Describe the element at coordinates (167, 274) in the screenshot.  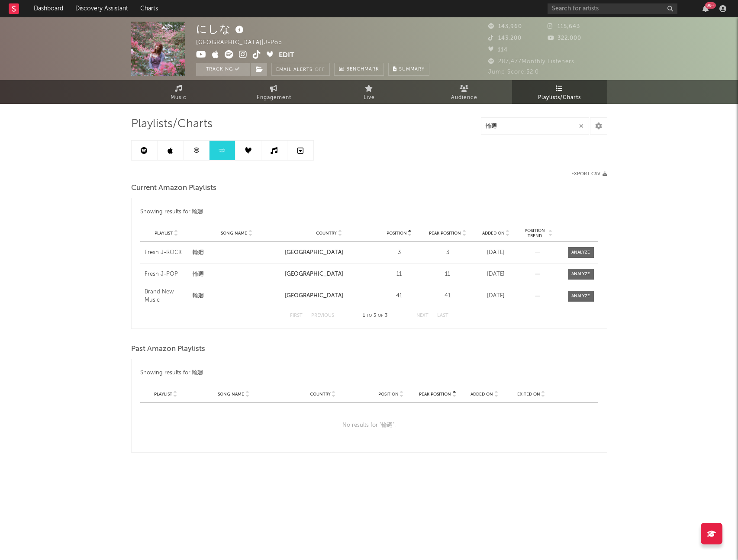
I see `a: Fresh J-POP` at that location.